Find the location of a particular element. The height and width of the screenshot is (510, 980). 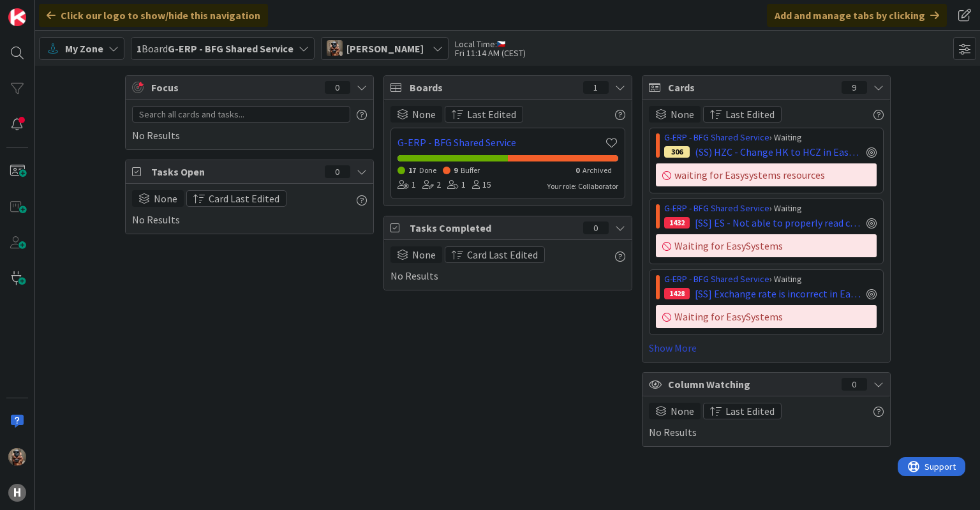

span: Column Watching is located at coordinates (751, 384).